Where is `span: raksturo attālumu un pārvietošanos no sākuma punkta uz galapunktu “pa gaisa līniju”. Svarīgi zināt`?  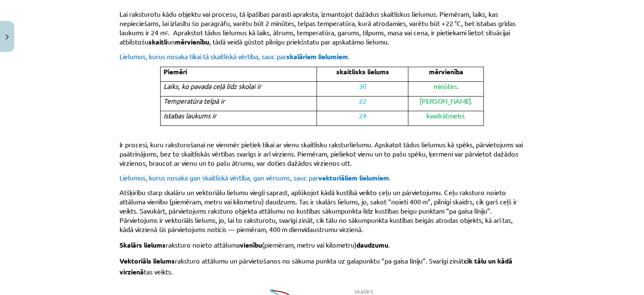 span: raksturo attālumu un pārvietošanos no sākuma punkta uz galapunktu “pa gaisa līniju”. Svarīgi zināt is located at coordinates (319, 260).